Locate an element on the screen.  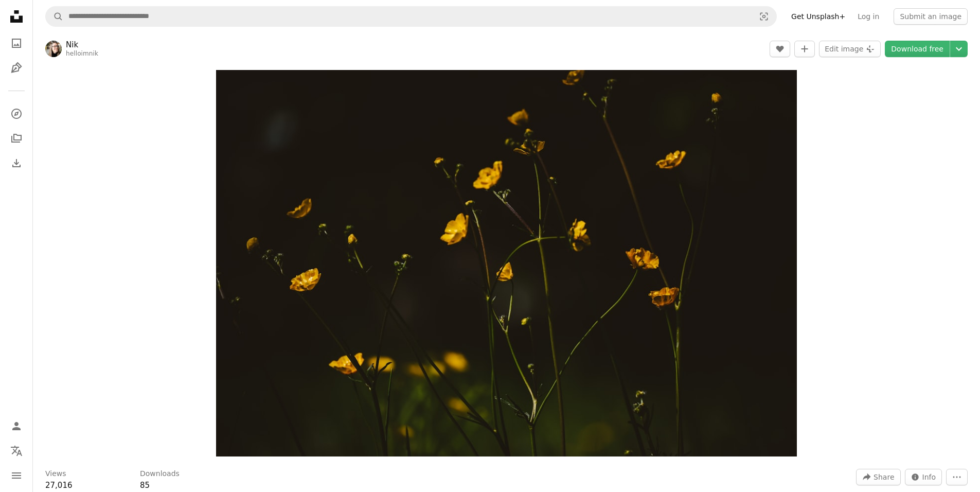
button: Menu is located at coordinates (17, 475).